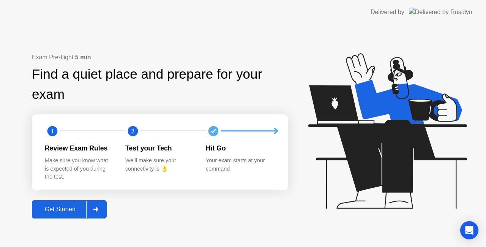  Describe the element at coordinates (60, 209) in the screenshot. I see `div: Get Started` at that location.